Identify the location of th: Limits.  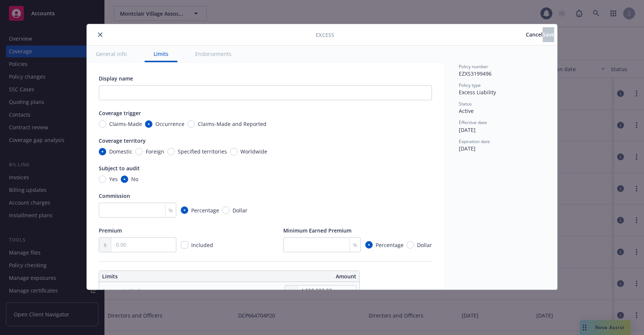
(151, 277).